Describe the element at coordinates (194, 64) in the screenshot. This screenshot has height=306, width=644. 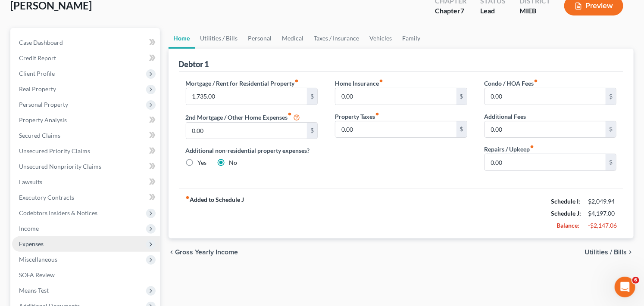
I see `div: Debtor 1` at that location.